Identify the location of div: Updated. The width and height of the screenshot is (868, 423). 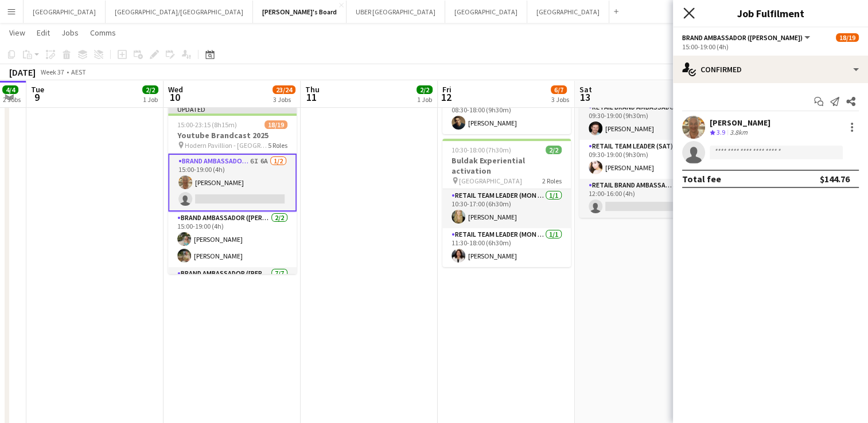
(232, 109).